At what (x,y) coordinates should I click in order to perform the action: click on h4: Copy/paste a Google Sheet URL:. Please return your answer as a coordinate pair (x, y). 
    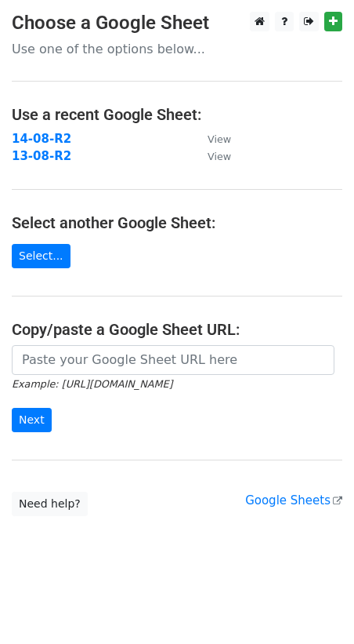
    Looking at the image, I should click on (177, 329).